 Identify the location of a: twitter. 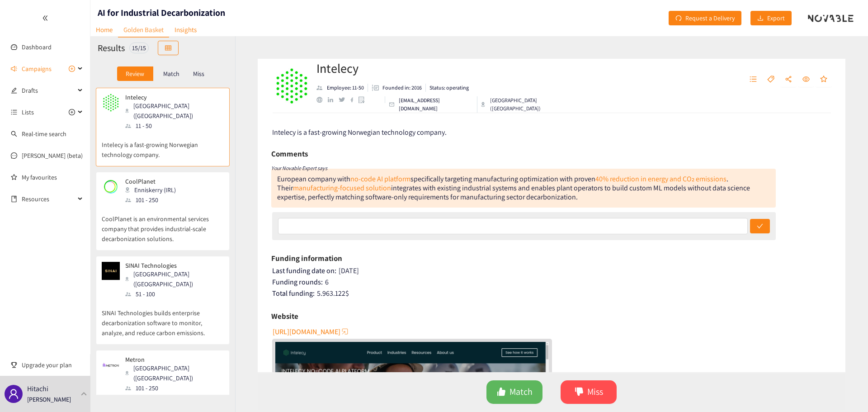
(344, 100).